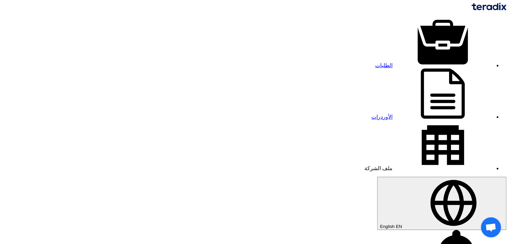  Describe the element at coordinates (399, 227) in the screenshot. I see `span: EN` at that location.